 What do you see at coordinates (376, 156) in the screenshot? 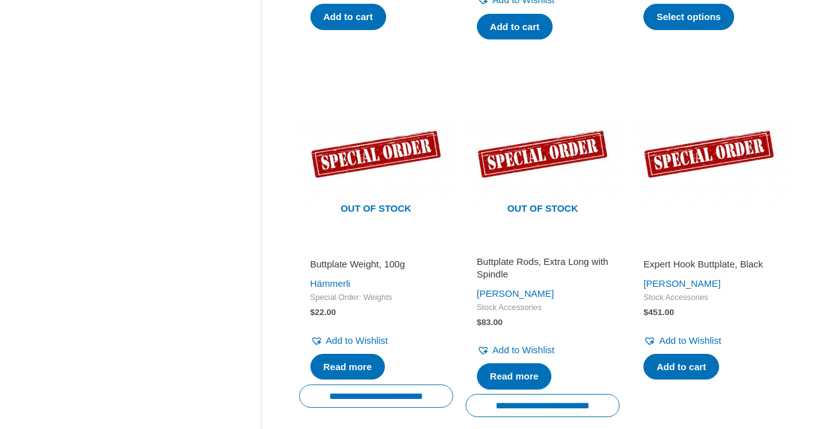
I see `img: Buttplate Weight, 100g` at bounding box center [376, 156].